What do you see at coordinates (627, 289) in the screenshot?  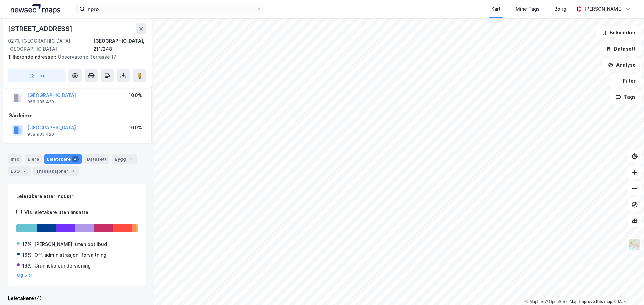 I see `div: Chat Widget` at bounding box center [627, 289].